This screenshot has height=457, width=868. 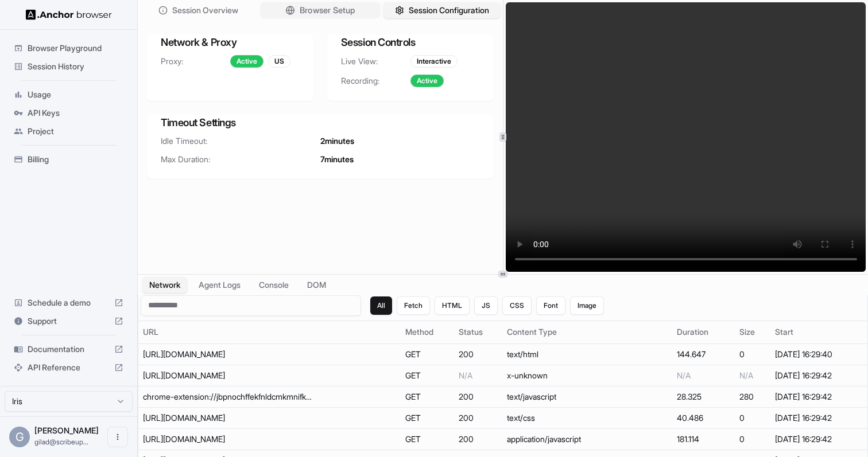 What do you see at coordinates (75, 66) in the screenshot?
I see `span: Session History` at bounding box center [75, 66].